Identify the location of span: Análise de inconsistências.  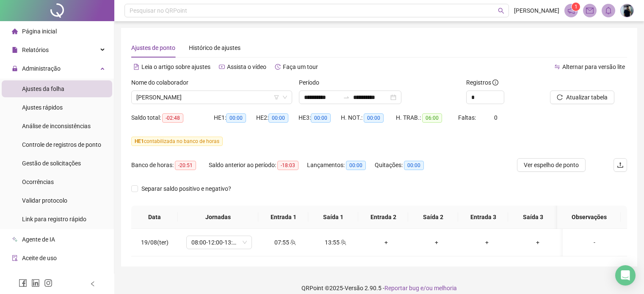
(56, 126).